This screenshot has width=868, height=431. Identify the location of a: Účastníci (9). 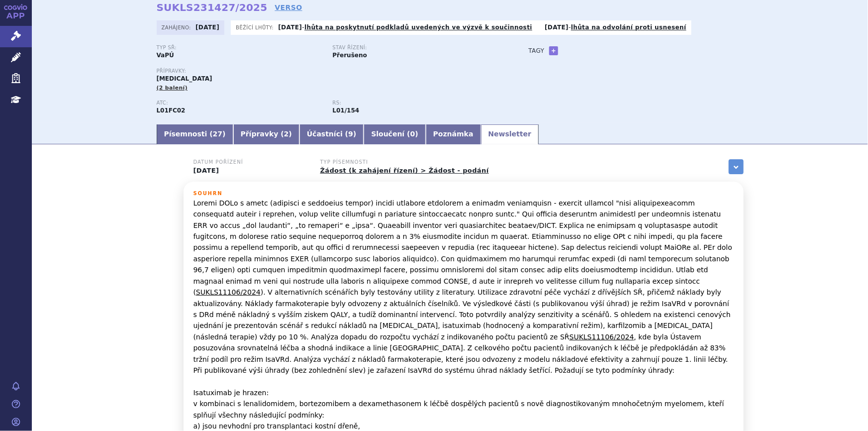
(331, 135).